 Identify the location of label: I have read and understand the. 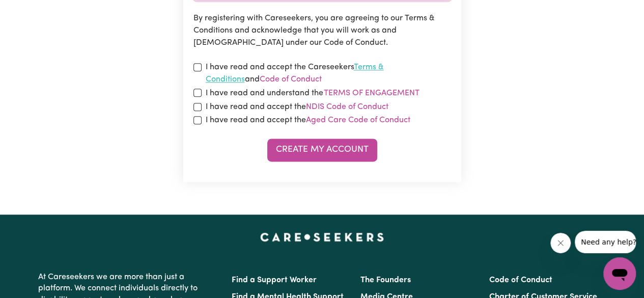
(313, 93).